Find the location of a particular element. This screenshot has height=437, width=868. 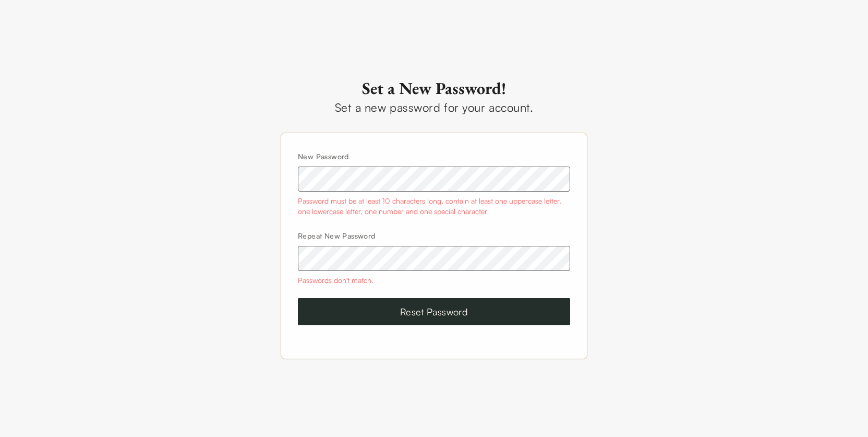

div: Set a new password for your account. is located at coordinates (434, 107).